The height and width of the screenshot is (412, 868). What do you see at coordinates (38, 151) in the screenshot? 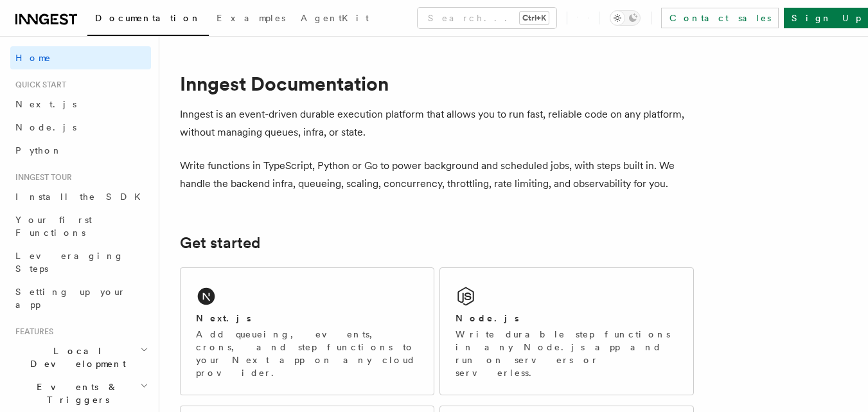
I see `span: Python` at bounding box center [38, 151].